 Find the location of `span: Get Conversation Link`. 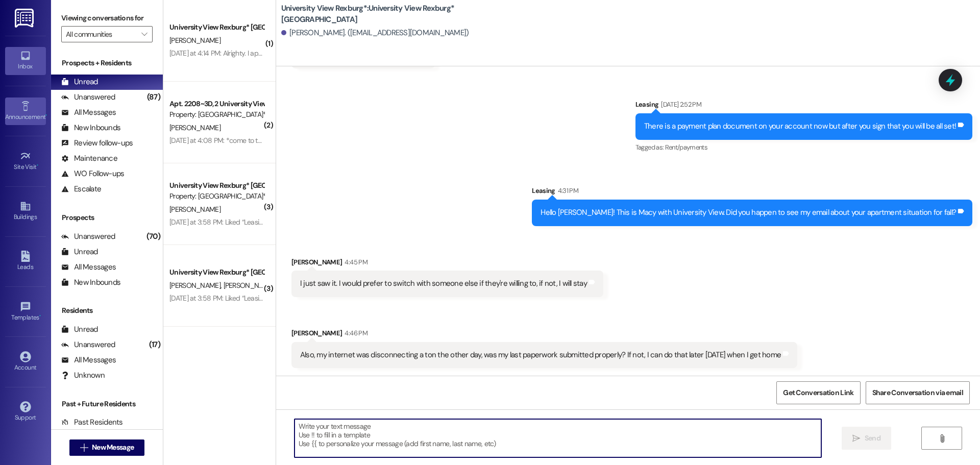

span: Get Conversation Link is located at coordinates (818, 393).